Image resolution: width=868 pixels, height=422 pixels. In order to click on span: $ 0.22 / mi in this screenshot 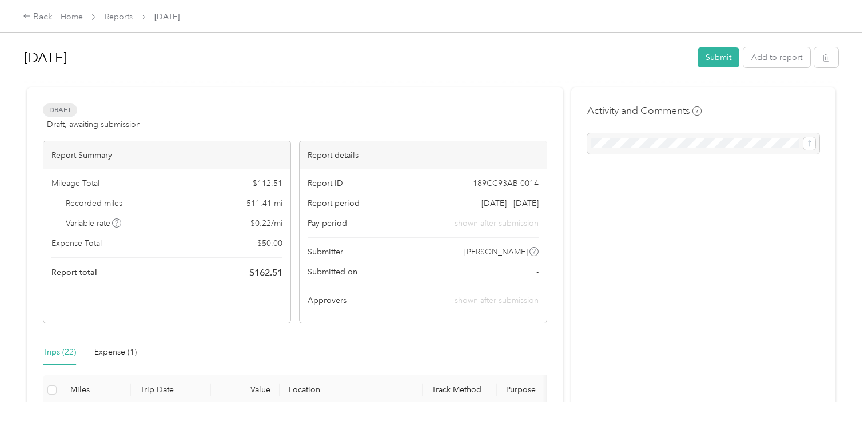, I will do `click(266, 223)`.